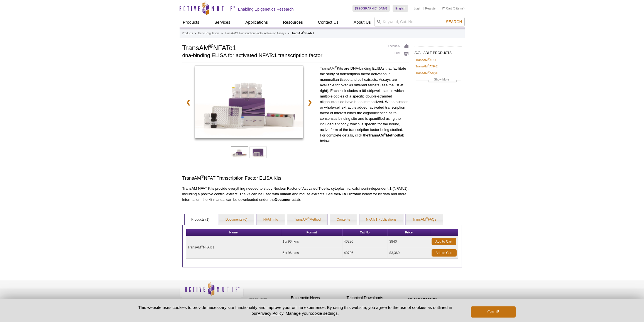  I want to click on a: English, so click(400, 8).